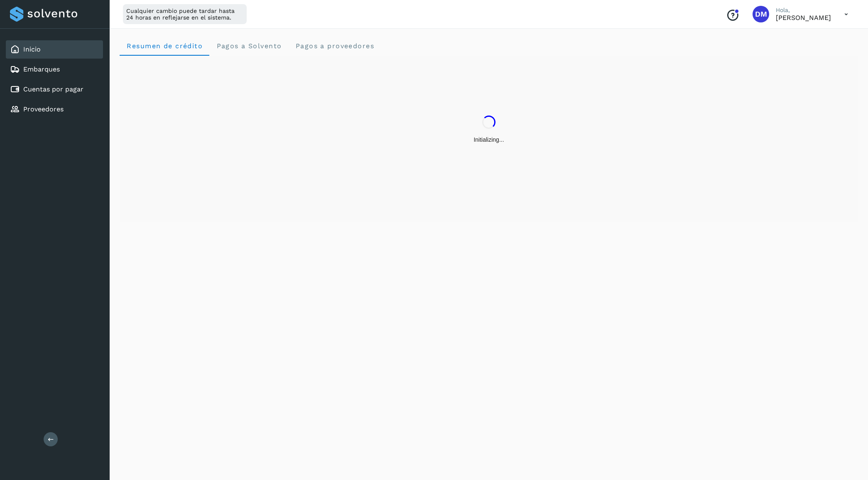  Describe the element at coordinates (53, 89) in the screenshot. I see `a: Cuentas por pagar` at that location.